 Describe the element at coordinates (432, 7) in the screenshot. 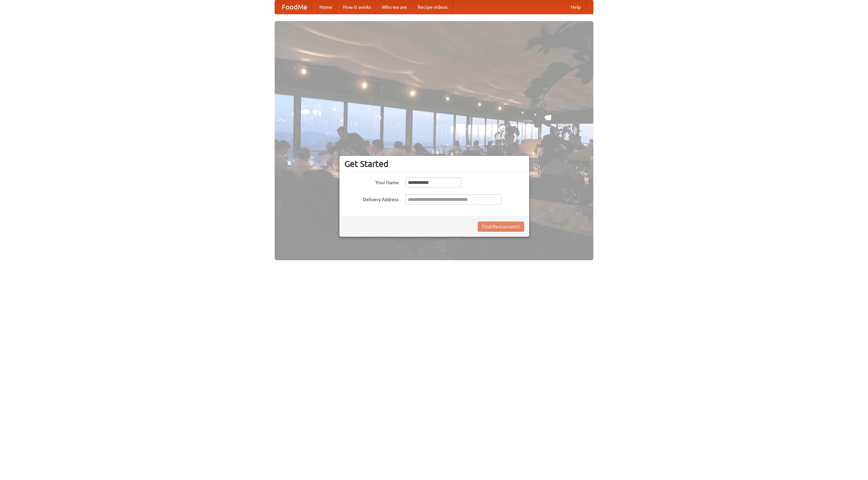

I see `a: Recipe videos` at that location.